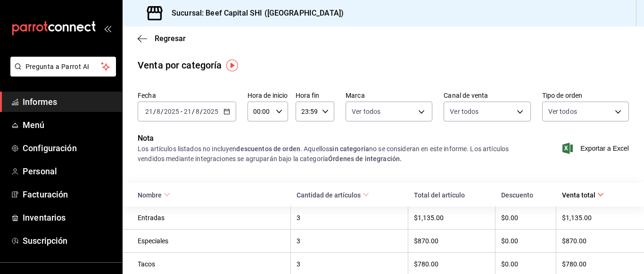 Image resolution: width=644 pixels, height=274 pixels. Describe the element at coordinates (365, 159) in the screenshot. I see `font: Órdenes de integración.` at that location.